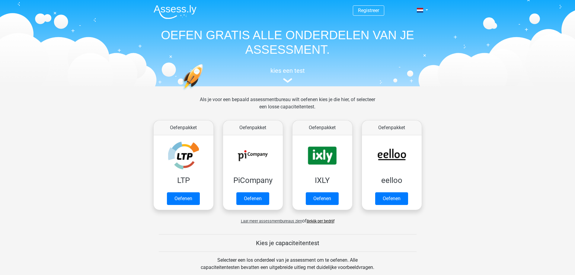  Describe the element at coordinates (175, 12) in the screenshot. I see `img: Assessly` at that location.